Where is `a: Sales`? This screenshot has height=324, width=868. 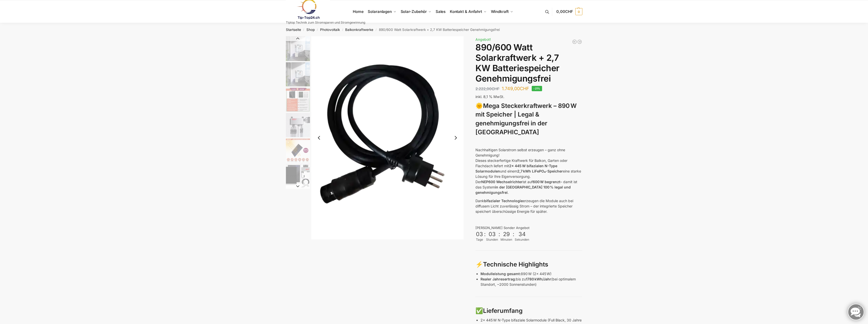 a: Sales is located at coordinates (441, 12).